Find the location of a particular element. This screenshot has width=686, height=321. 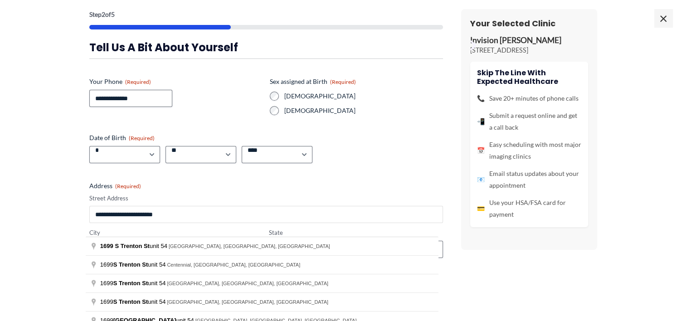

li: Use your HSA/FSA card for payment is located at coordinates (529, 208).